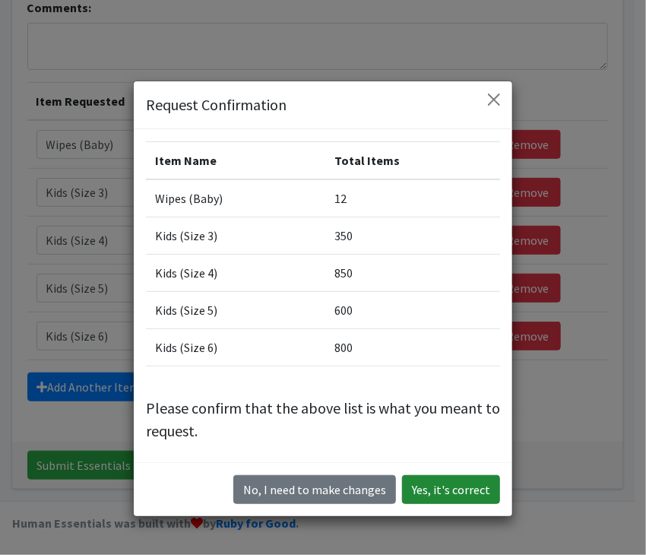  What do you see at coordinates (236, 198) in the screenshot?
I see `td: Wipes (Baby)` at bounding box center [236, 198].